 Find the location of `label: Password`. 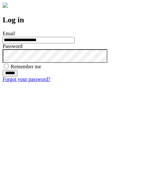

label: Password is located at coordinates (12, 46).